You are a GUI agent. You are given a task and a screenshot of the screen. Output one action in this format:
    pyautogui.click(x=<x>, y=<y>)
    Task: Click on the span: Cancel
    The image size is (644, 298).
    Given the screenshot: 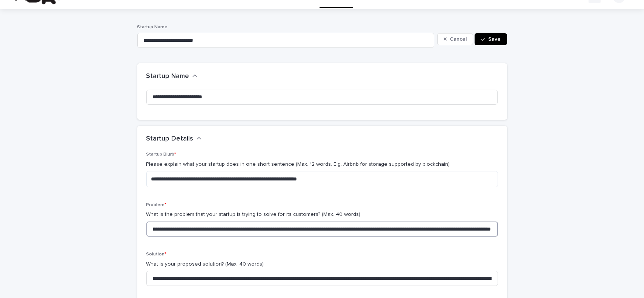 What is the action you would take?
    pyautogui.click(x=458, y=39)
    